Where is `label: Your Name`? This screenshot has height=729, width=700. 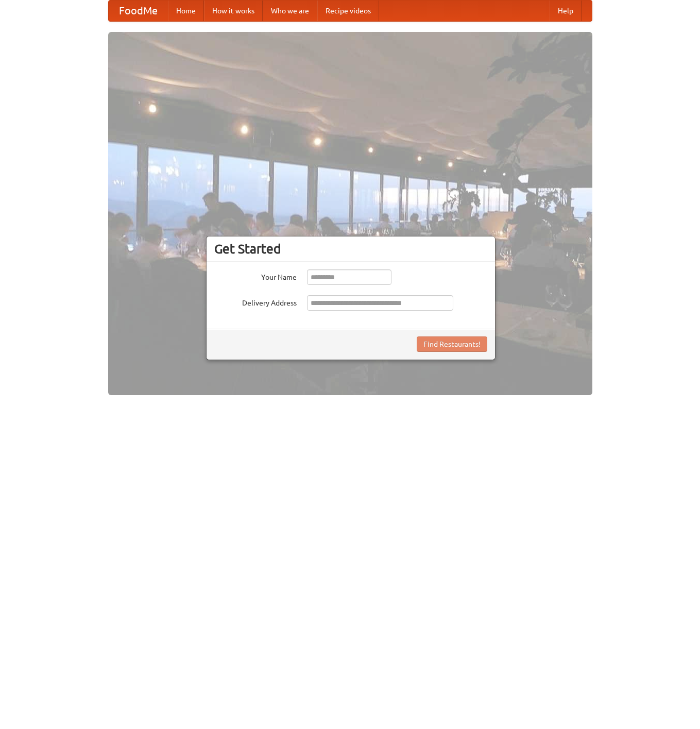 label: Your Name is located at coordinates (255, 276).